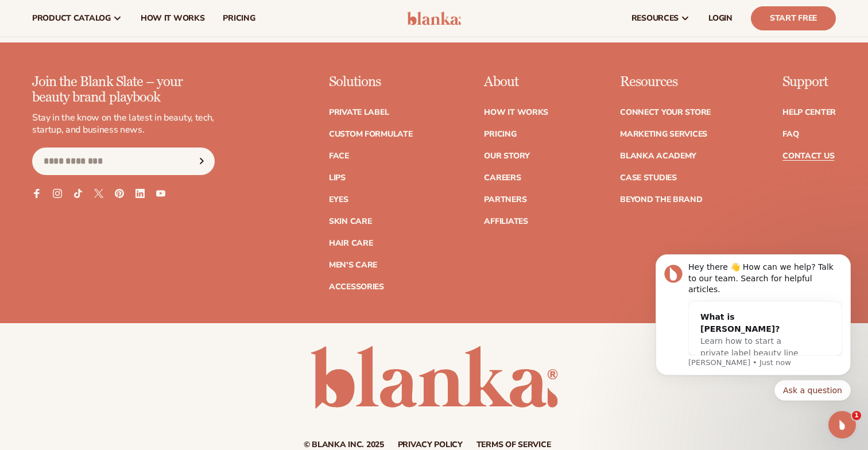  Describe the element at coordinates (239, 18) in the screenshot. I see `span: pricing` at that location.